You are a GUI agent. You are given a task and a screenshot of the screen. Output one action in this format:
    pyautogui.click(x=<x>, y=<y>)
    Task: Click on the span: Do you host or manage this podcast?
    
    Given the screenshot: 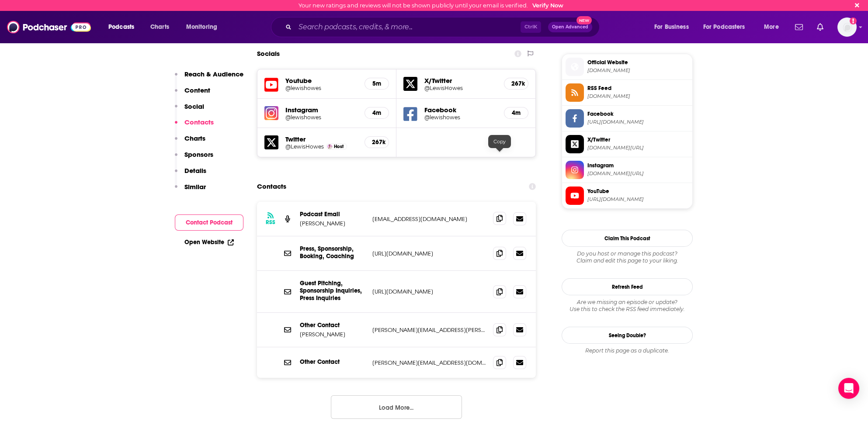 What is the action you would take?
    pyautogui.click(x=627, y=254)
    